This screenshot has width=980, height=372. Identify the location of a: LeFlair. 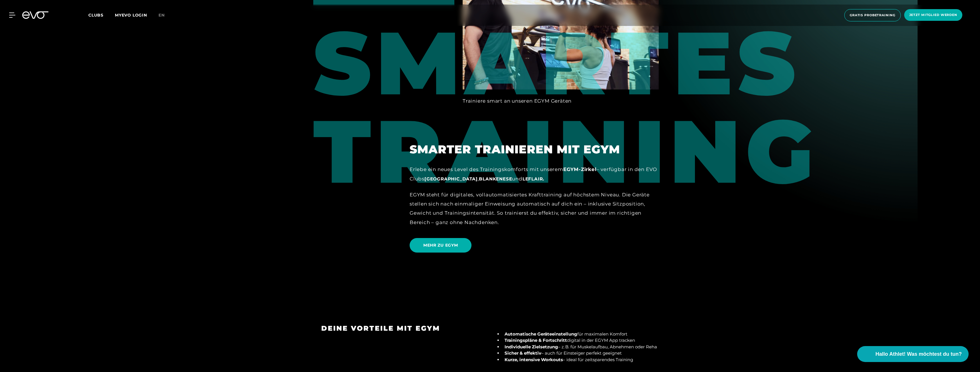
(533, 178).